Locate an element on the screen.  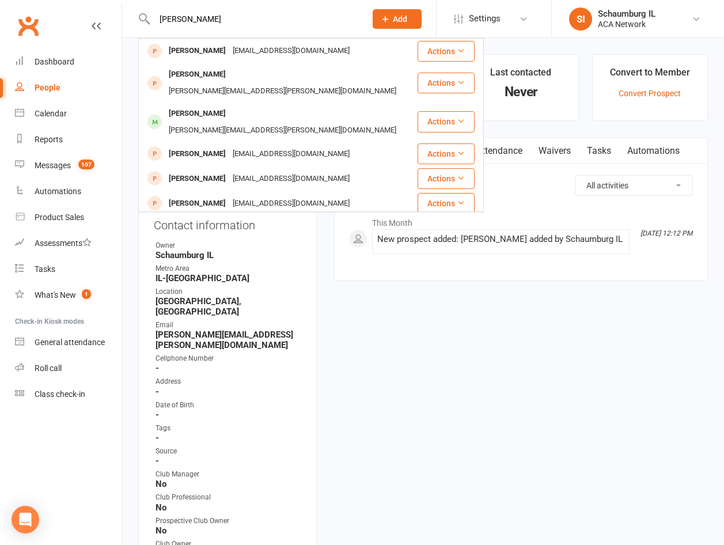
div: General attendance is located at coordinates (70, 342).